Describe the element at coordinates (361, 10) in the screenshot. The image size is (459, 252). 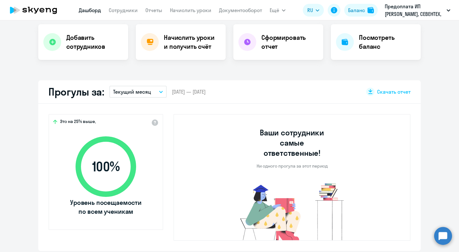
I see `a: Балансbalance` at that location.